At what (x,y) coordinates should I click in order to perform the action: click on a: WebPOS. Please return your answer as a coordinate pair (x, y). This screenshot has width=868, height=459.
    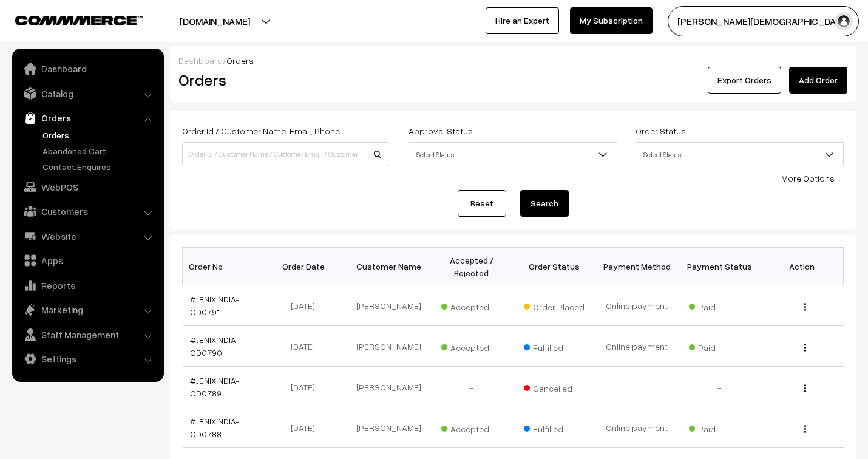
    Looking at the image, I should click on (88, 187).